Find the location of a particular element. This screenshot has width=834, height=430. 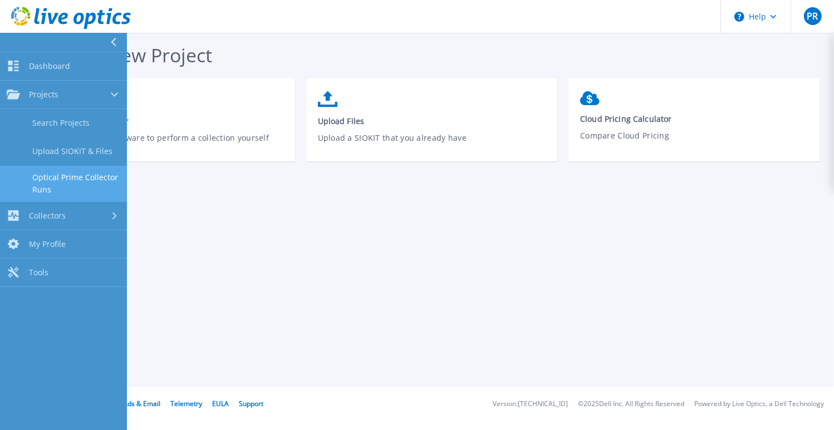

span: Tools is located at coordinates (38, 273).